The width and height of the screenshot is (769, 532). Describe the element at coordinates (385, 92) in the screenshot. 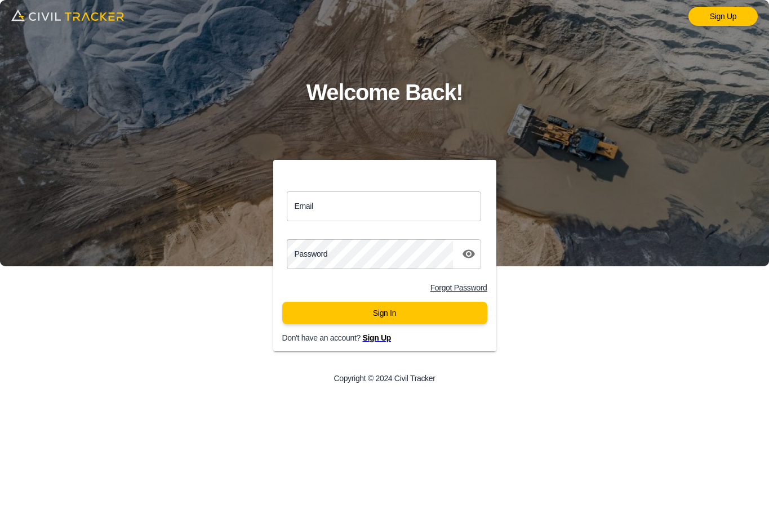

I see `h1: Welcome Back!` at that location.